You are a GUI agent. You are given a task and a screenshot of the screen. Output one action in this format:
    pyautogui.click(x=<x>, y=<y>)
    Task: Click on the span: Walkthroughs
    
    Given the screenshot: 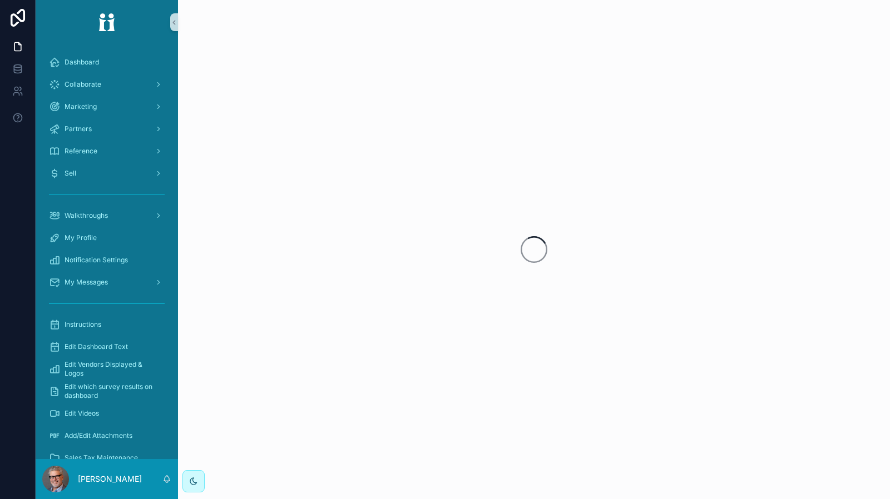 What is the action you would take?
    pyautogui.click(x=86, y=216)
    